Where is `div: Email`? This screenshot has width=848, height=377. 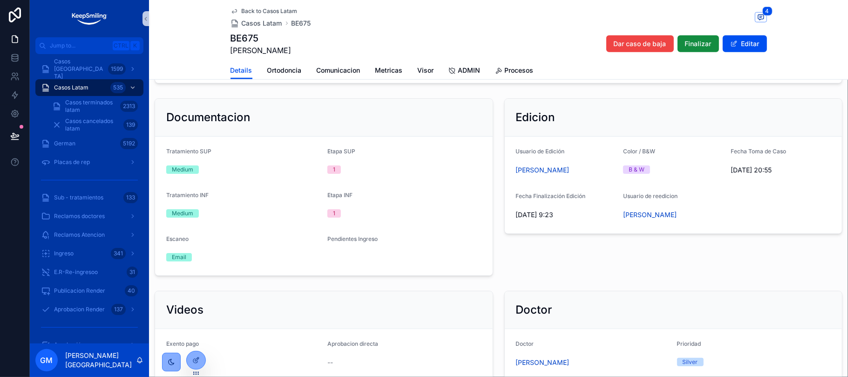
div: Email is located at coordinates (179, 257).